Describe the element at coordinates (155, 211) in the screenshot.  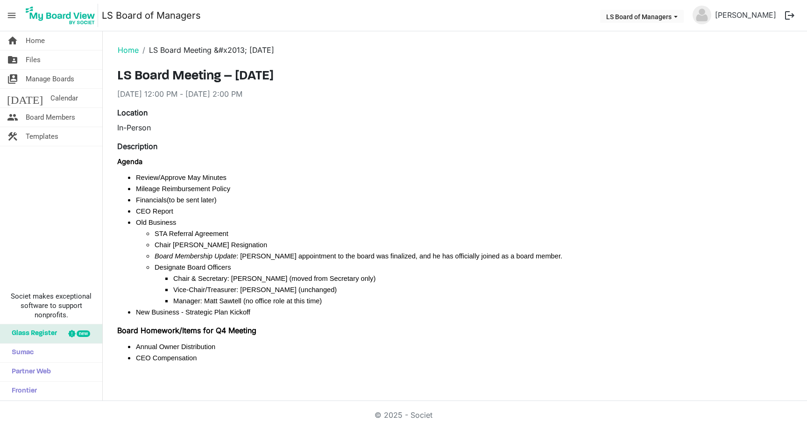
I see `span: CEO Report` at that location.